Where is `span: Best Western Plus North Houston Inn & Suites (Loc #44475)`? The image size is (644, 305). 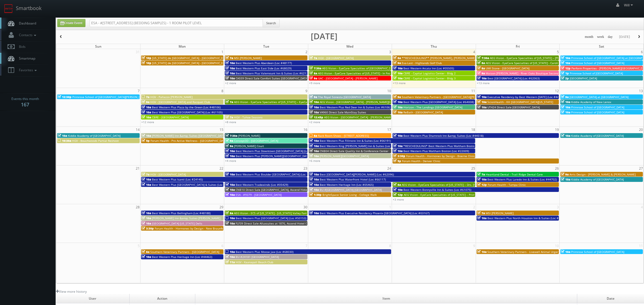 span: Best Western Plus North Houston Inn & Suites (Loc #44475) is located at coordinates (528, 218).